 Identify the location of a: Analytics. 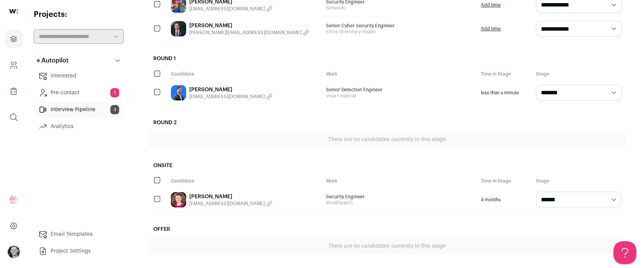
(79, 127).